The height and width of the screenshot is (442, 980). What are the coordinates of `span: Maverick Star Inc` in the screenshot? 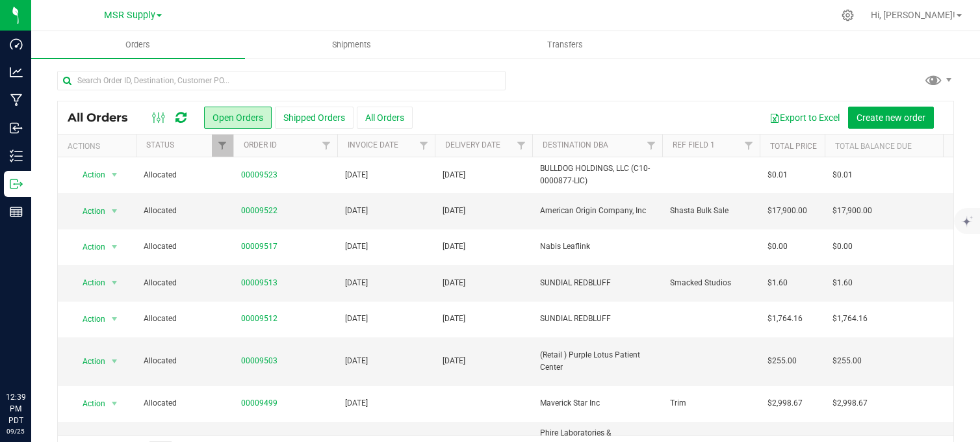 It's located at (597, 403).